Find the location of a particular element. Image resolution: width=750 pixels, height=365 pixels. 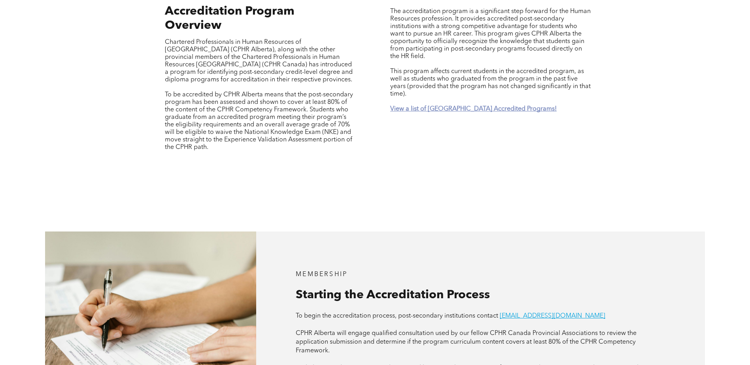

span: MEMBERSHIP is located at coordinates (322, 275).